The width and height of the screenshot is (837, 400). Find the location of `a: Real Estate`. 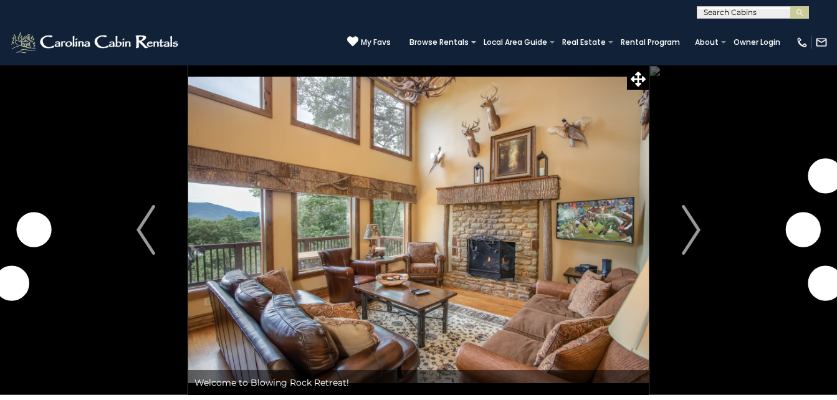

a: Real Estate is located at coordinates (584, 42).